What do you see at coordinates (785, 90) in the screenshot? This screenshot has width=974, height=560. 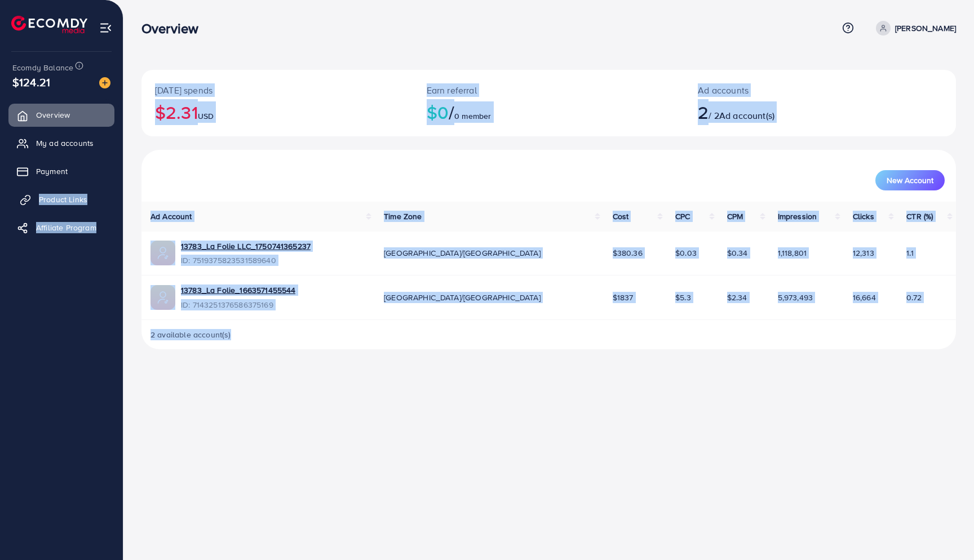 I see `p: Ad accounts` at bounding box center [785, 90].